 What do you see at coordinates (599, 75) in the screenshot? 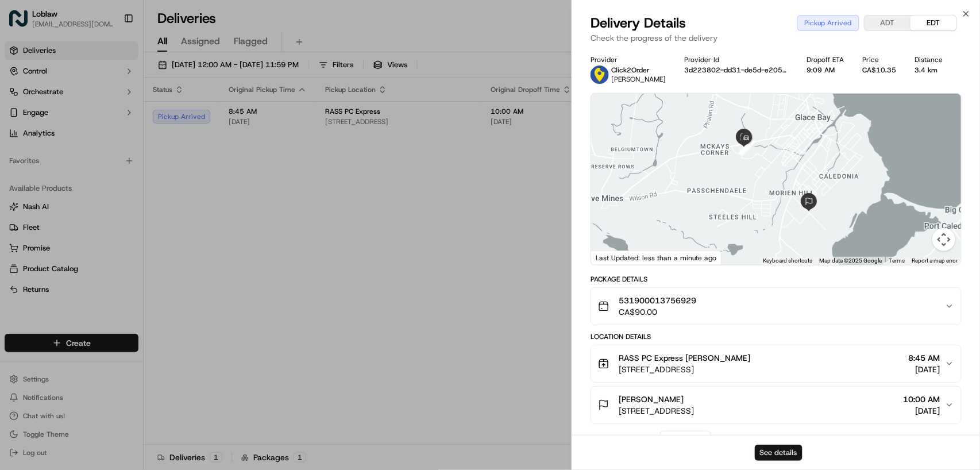
I see `img: profile_click2order_cartwheel.png` at bounding box center [599, 75].